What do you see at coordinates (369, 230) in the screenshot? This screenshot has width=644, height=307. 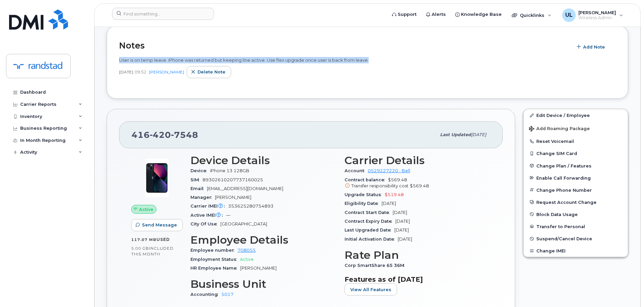 I see `span: Last Upgraded Date` at bounding box center [369, 230].